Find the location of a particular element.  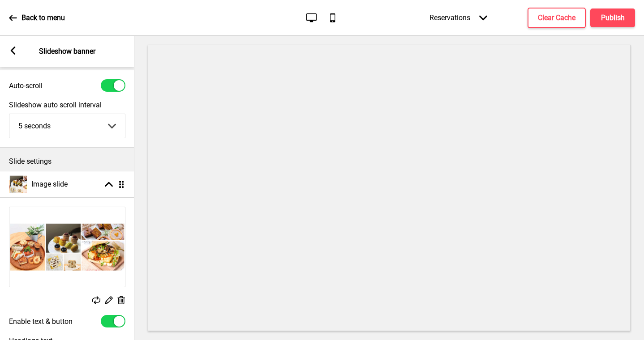

h4: Image slide is located at coordinates (49, 184).